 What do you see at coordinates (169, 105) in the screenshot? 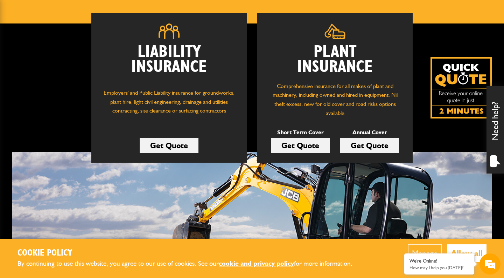
I see `p: Employers' and Public Liability insurance for groundworks, plant hire, light civil engineering, d...` at bounding box center [169, 105].